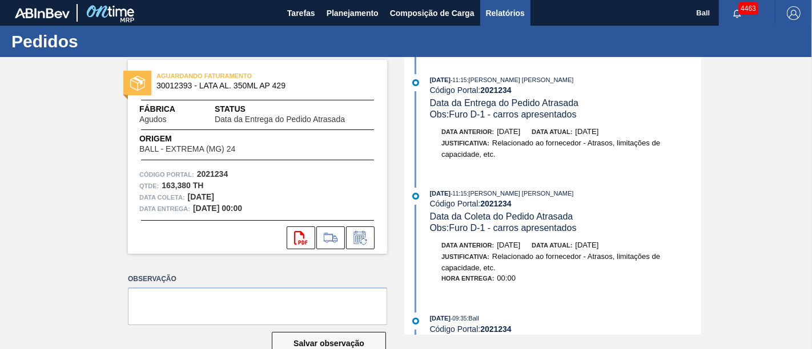 The width and height of the screenshot is (812, 349). What do you see at coordinates (748, 9) in the screenshot?
I see `span: 4463` at bounding box center [748, 9].